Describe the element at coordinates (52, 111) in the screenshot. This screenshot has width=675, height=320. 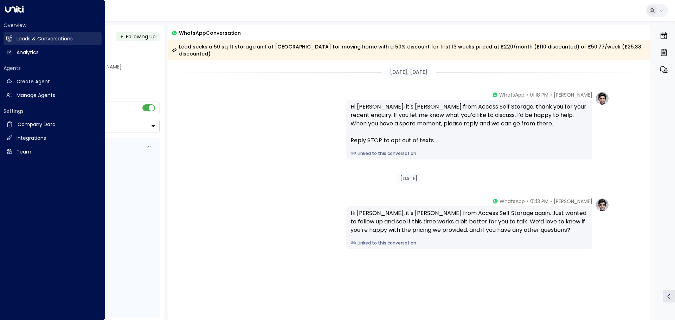
I see `h2: Settings` at that location.